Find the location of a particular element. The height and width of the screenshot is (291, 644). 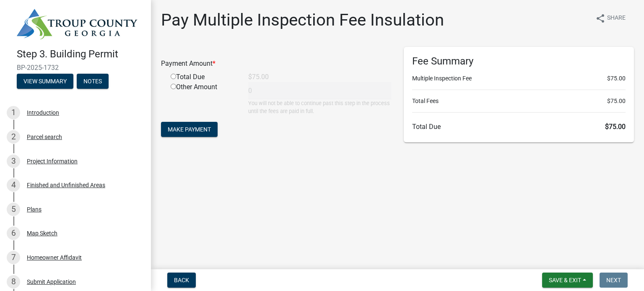

span: Share is located at coordinates (616, 18).